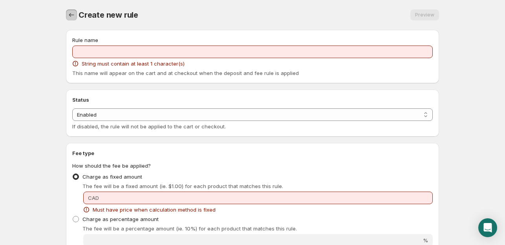 The height and width of the screenshot is (245, 505). Describe the element at coordinates (108, 15) in the screenshot. I see `span: Create new rule` at that location.